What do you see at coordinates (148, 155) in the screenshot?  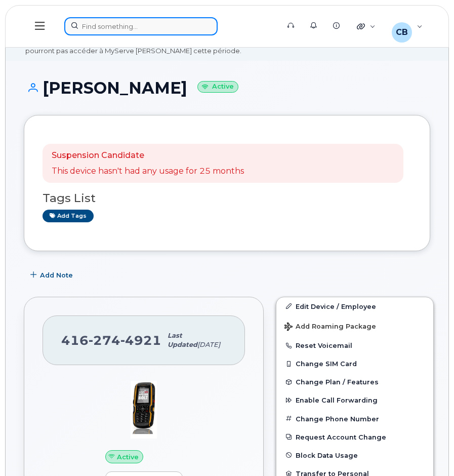 I see `p: Suspension Candidate` at bounding box center [148, 155].